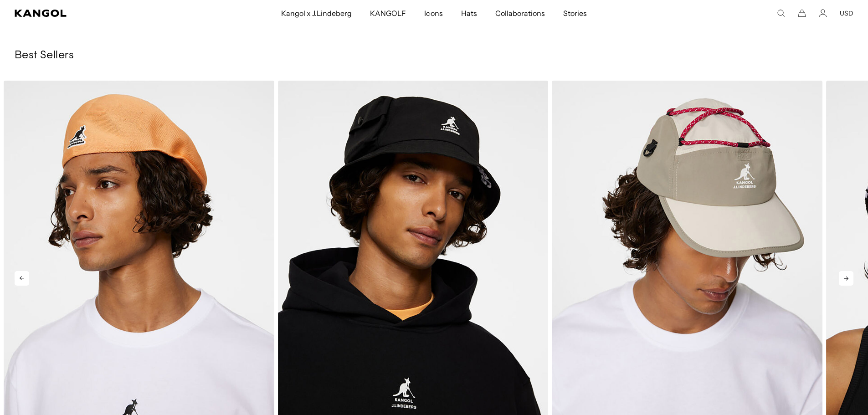  Describe the element at coordinates (823, 13) in the screenshot. I see `a: Account` at that location.